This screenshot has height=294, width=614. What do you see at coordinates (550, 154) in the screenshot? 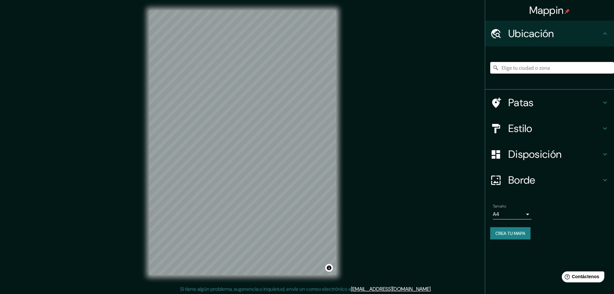
I see `div: Disposición` at bounding box center [550, 154].